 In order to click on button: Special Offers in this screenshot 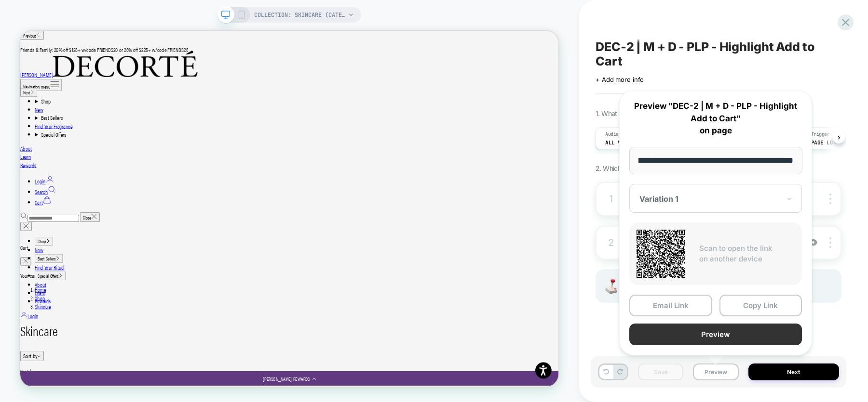, I will do `click(40, 326)`.